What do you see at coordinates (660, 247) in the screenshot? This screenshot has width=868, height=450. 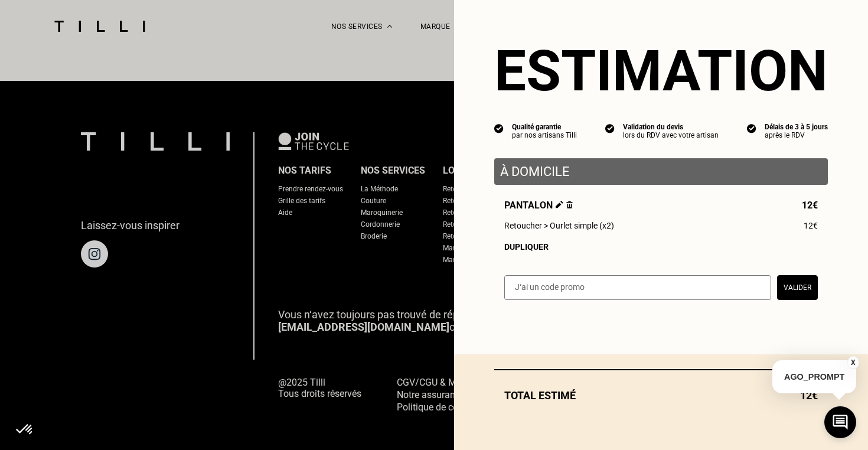 I see `div: Dupliquer` at bounding box center [660, 247].